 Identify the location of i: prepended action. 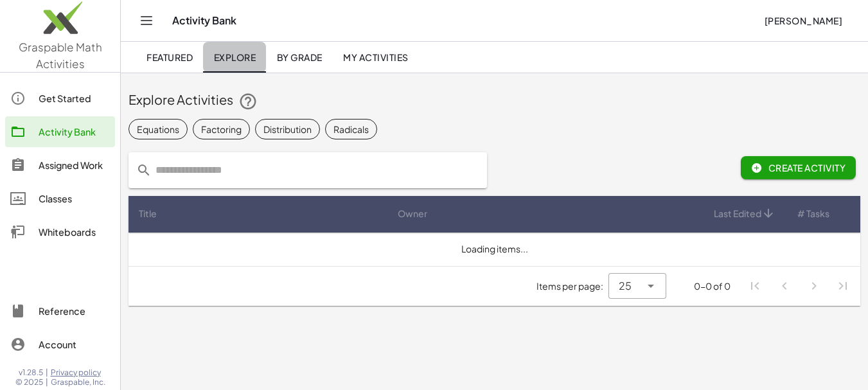
(144, 170).